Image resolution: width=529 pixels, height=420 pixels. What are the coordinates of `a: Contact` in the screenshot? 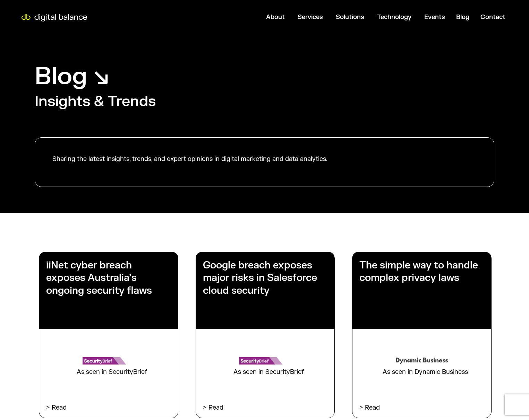 It's located at (493, 17).